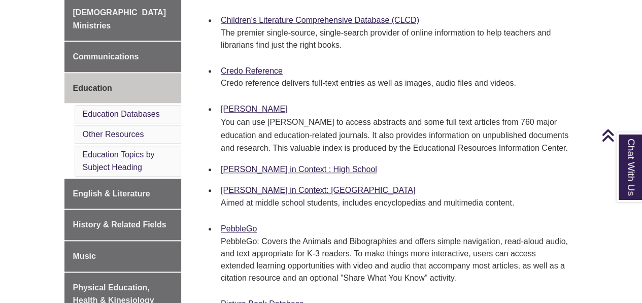  I want to click on a: History & Related Fields, so click(123, 225).